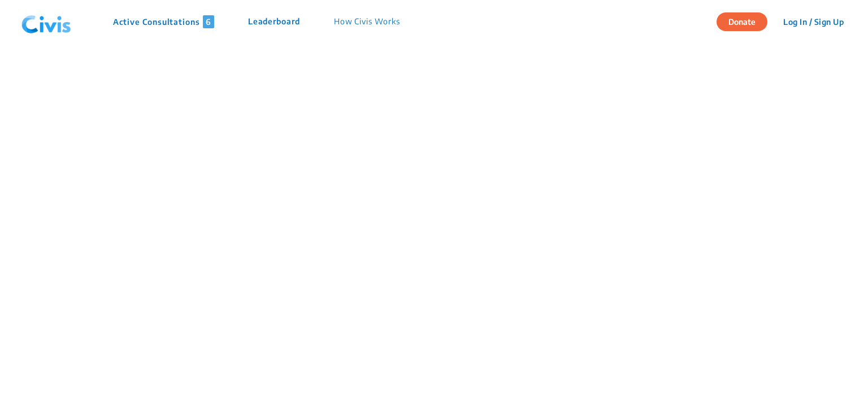  I want to click on p: Leaderboard, so click(274, 22).